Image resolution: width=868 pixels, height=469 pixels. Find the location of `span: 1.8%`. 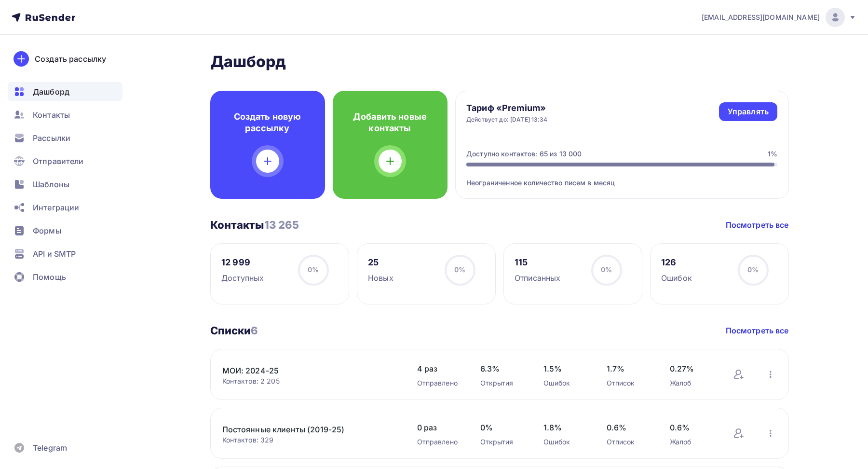

span: 1.8% is located at coordinates (565, 428).